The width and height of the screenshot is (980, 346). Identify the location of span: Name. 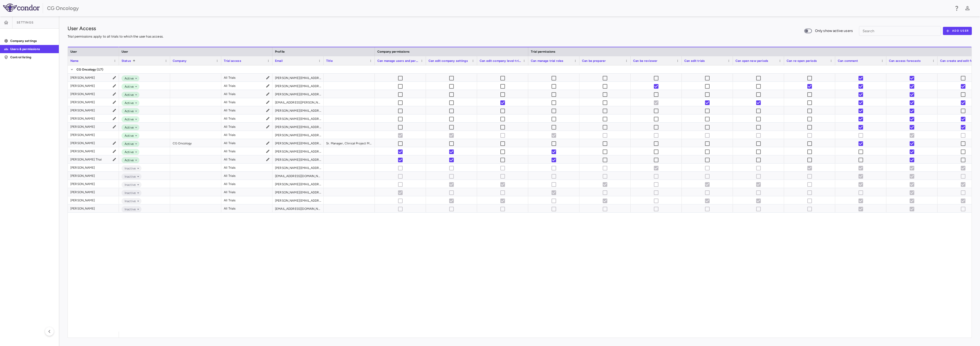
(74, 61).